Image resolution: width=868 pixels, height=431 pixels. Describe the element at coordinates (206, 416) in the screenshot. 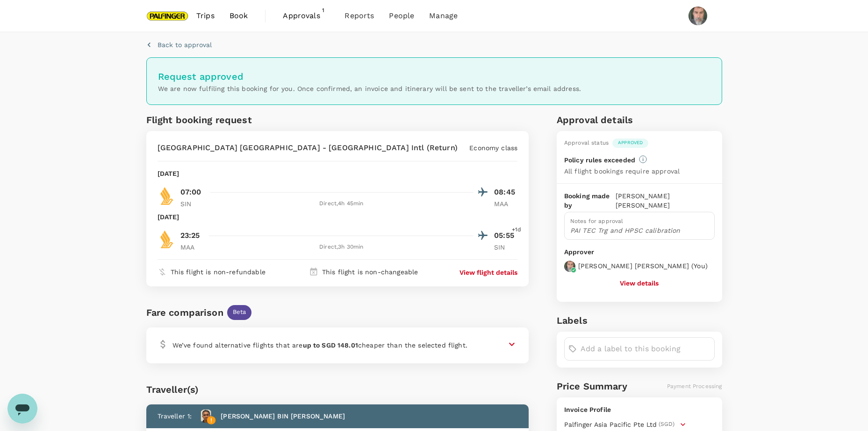

I see `img: avatar-6654046f5d07b.png` at that location.